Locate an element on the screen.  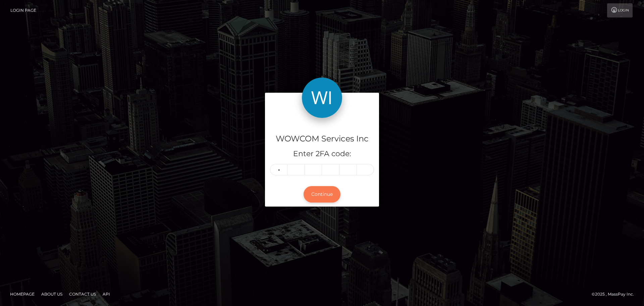
img: WOWCOM Services Inc is located at coordinates (322, 98).